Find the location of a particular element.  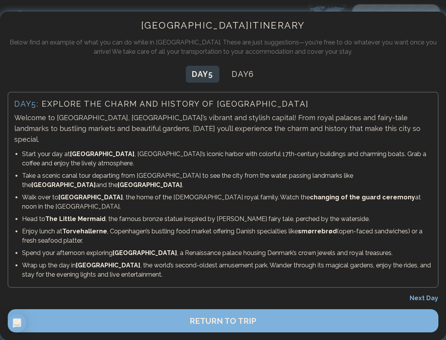

strong: The Little Mermaid is located at coordinates (75, 219).